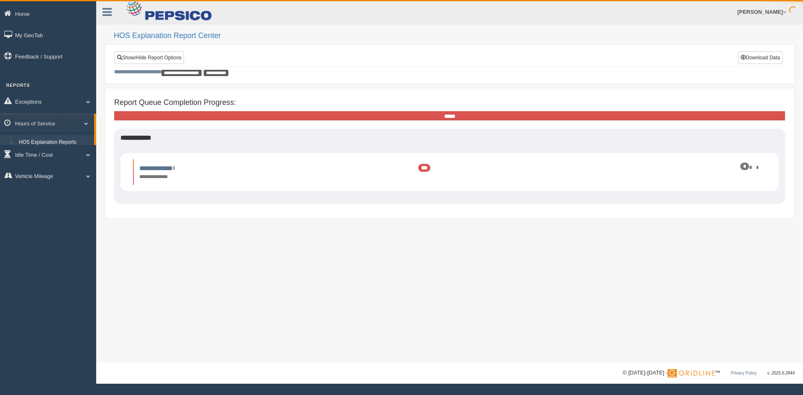 The width and height of the screenshot is (803, 395). I want to click on h2: HOS Explanation Report Center, so click(454, 36).